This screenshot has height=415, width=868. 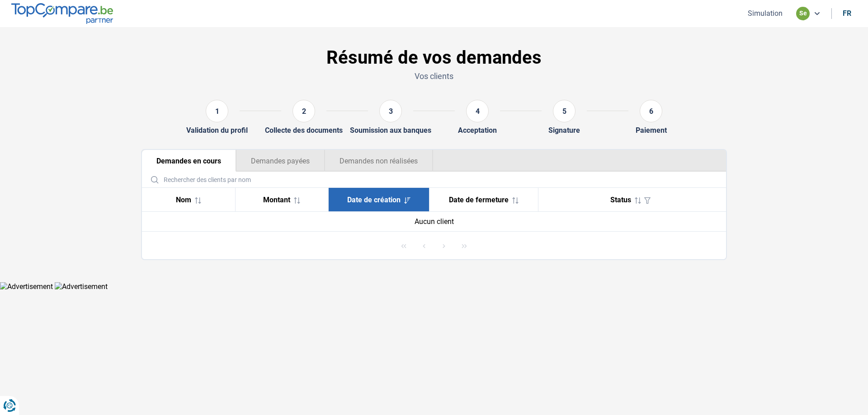 What do you see at coordinates (477, 130) in the screenshot?
I see `div: Acceptation` at bounding box center [477, 130].